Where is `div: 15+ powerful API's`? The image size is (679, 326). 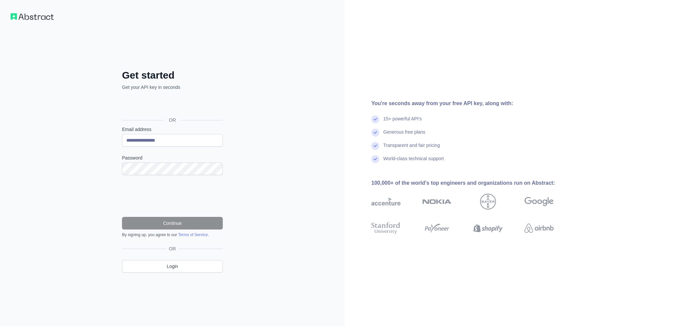
div: 15+ powerful API's is located at coordinates (403, 122).